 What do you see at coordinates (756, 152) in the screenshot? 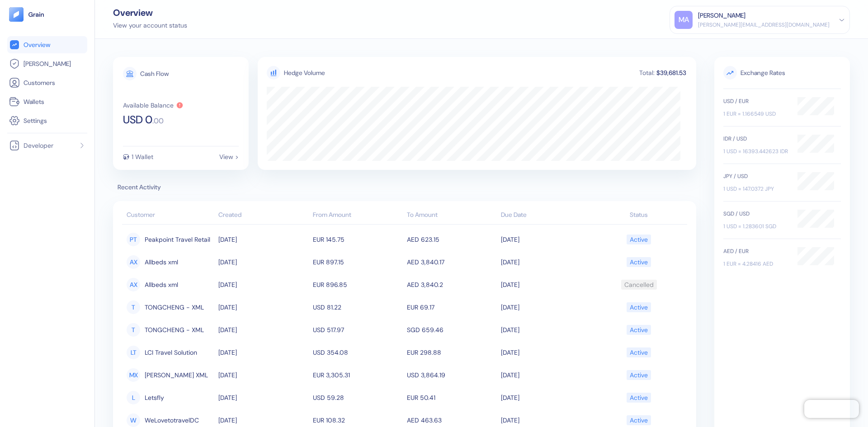
I see `div: 1 USD = 16393.442623 IDR` at bounding box center [756, 152].